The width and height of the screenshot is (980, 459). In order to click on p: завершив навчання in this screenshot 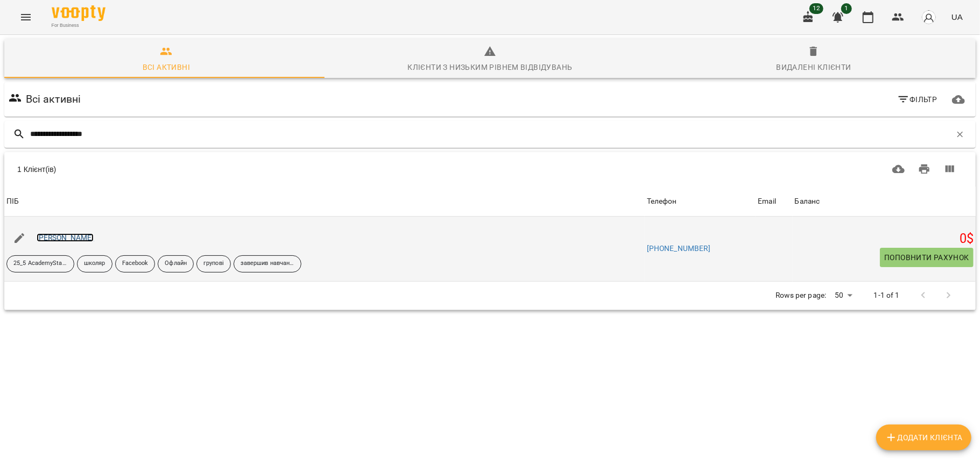, I will do `click(267, 263)`.